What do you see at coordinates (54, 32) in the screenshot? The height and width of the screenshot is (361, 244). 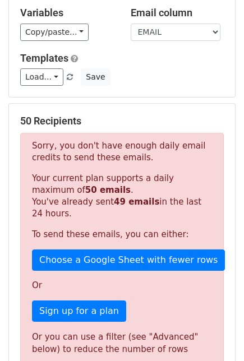 I see `a: Copy/paste...` at bounding box center [54, 32].